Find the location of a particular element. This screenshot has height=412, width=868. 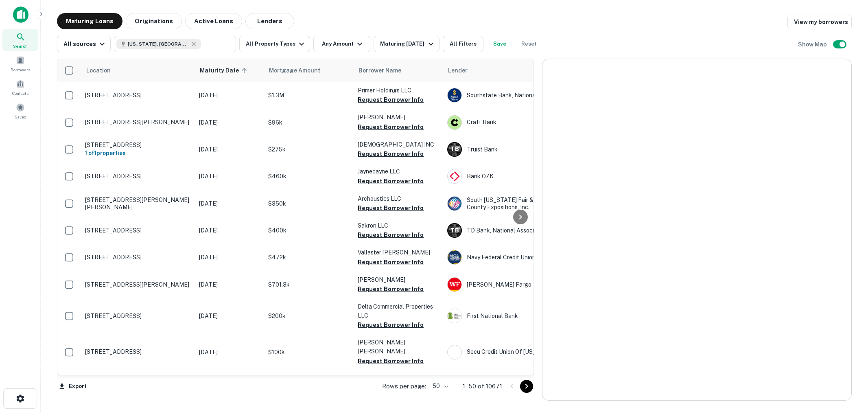

th: Mortgage Amount is located at coordinates (309, 70).